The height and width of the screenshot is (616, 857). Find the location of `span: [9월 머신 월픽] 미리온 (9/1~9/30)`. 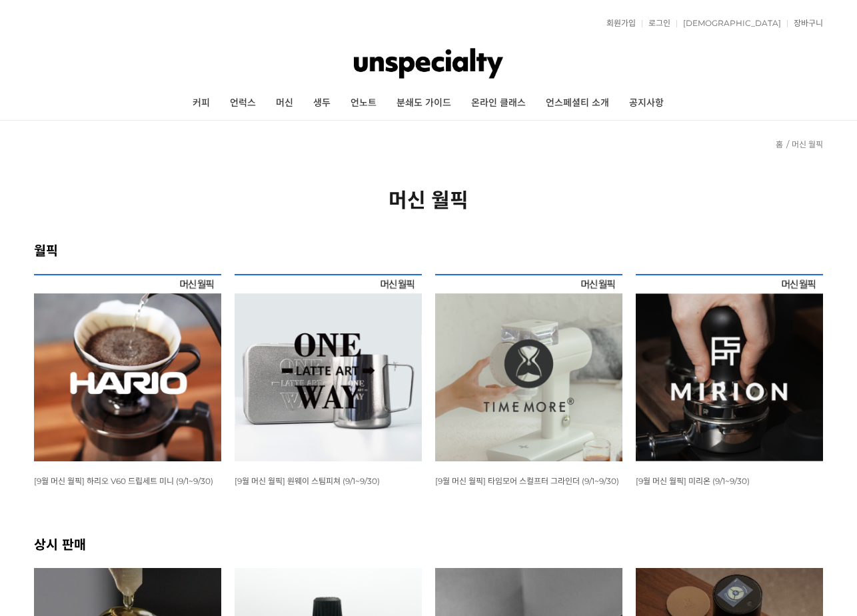

span: [9월 머신 월픽] 미리온 (9/1~9/30) is located at coordinates (693, 480).